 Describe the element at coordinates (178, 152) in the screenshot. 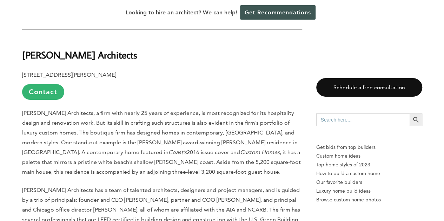

I see `em: Coast’s` at that location.